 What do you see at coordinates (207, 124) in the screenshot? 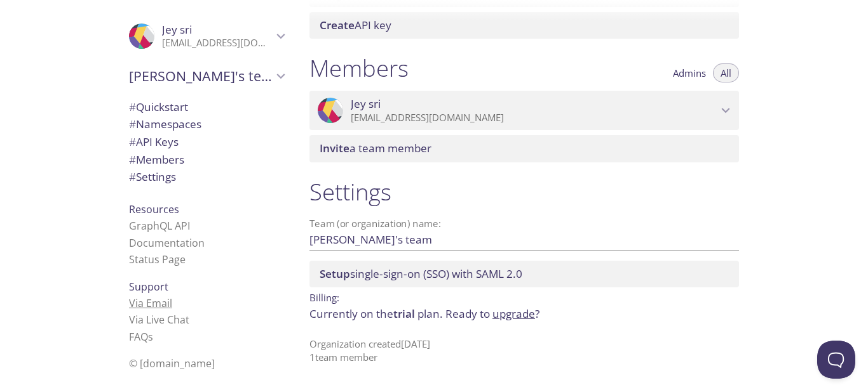
I see `div: Namespaces` at bounding box center [207, 124].